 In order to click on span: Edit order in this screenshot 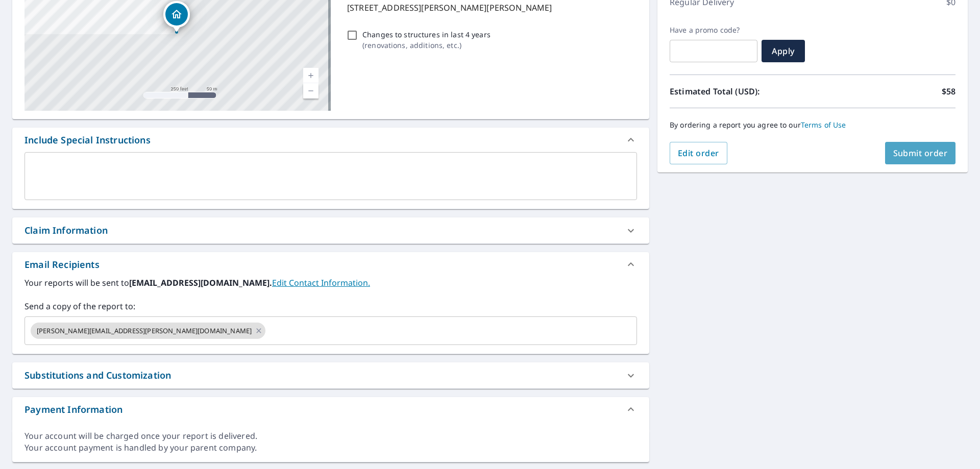, I will do `click(698, 153)`.